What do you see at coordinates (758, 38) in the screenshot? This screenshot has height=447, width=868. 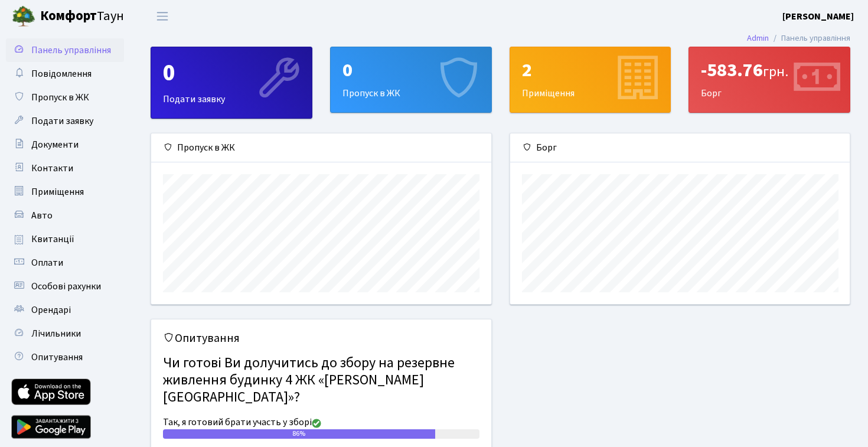 I see `a: Admin` at bounding box center [758, 38].